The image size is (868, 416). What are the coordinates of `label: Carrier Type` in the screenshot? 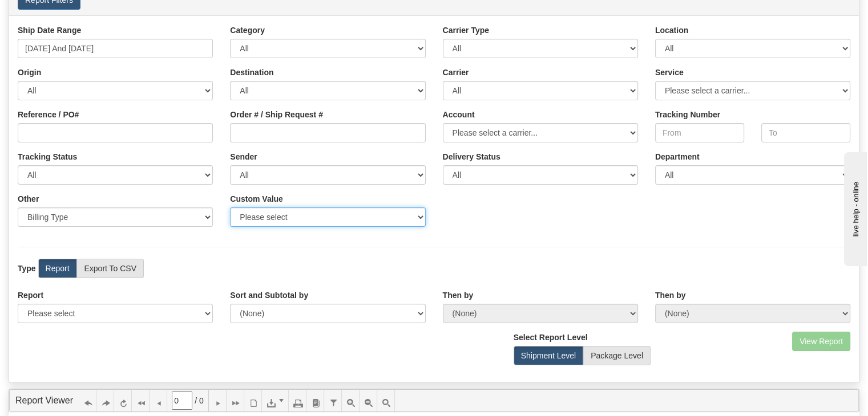 It's located at (466, 30).